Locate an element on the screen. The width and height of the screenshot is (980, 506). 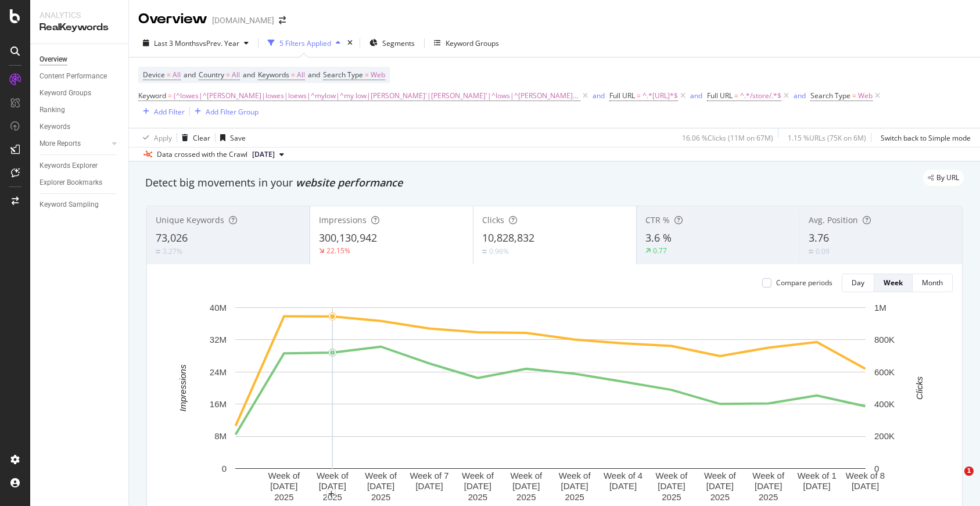
span: Keywords is located at coordinates (274, 74).